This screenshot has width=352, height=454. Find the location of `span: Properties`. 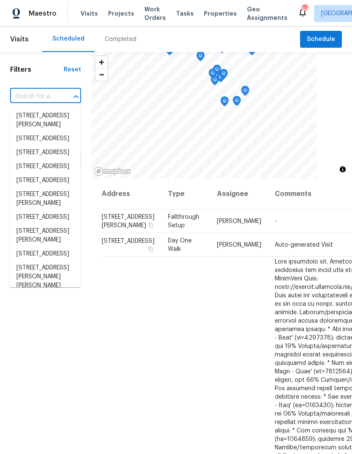

span: Properties is located at coordinates (220, 14).